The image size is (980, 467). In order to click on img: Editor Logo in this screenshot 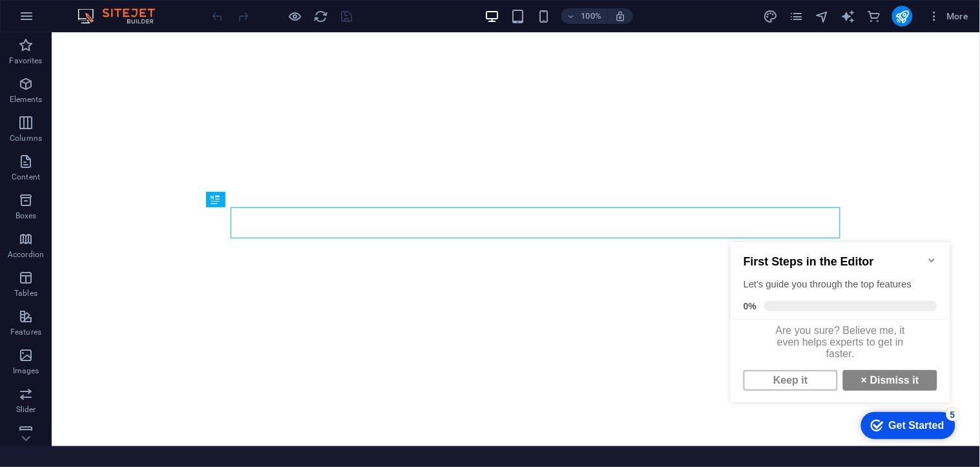, I will do `click(123, 16)`.